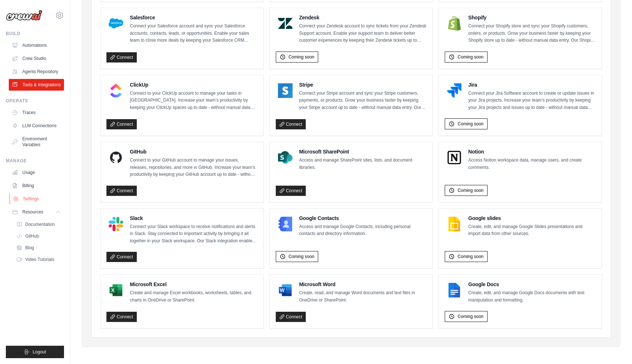  I want to click on img: ClickUp Logo, so click(116, 91).